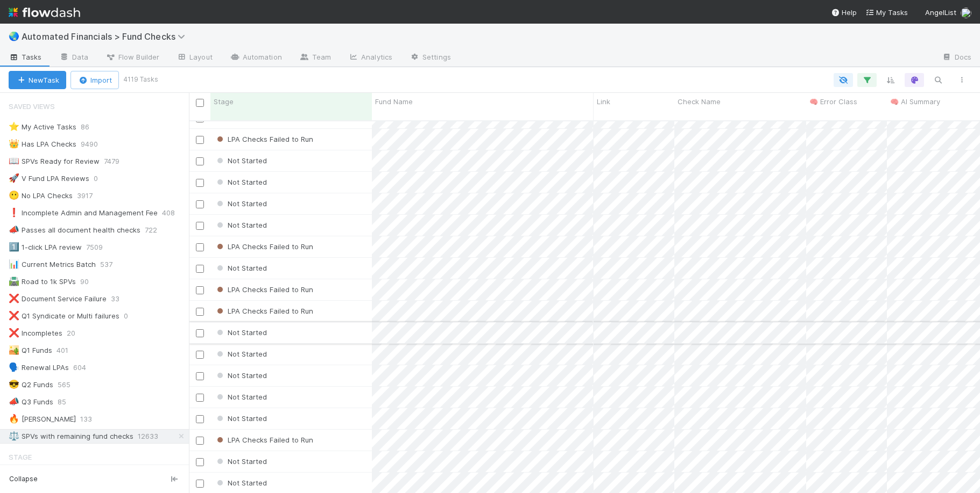 The height and width of the screenshot is (493, 980). Describe the element at coordinates (77, 333) in the screenshot. I see `span: 20` at that location.